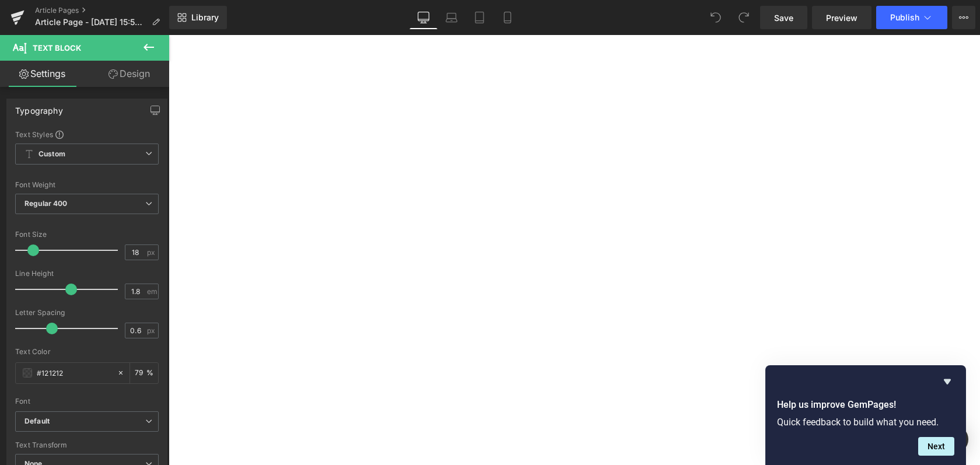 This screenshot has height=465, width=980. What do you see at coordinates (424, 18) in the screenshot?
I see `a: Desktop` at bounding box center [424, 18].